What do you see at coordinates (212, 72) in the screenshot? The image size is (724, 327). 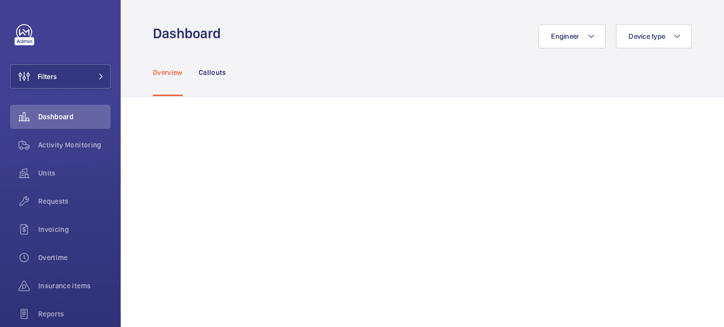 I see `p: Callouts` at bounding box center [212, 72].